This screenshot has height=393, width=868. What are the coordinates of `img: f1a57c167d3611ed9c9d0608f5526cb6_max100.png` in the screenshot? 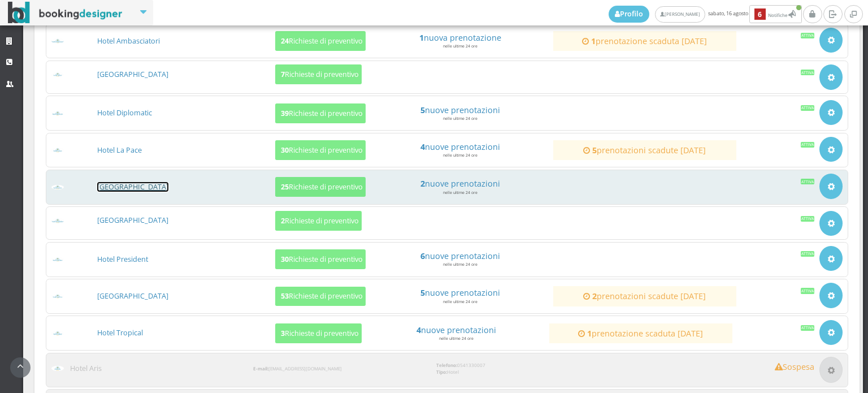 It's located at (58, 333).